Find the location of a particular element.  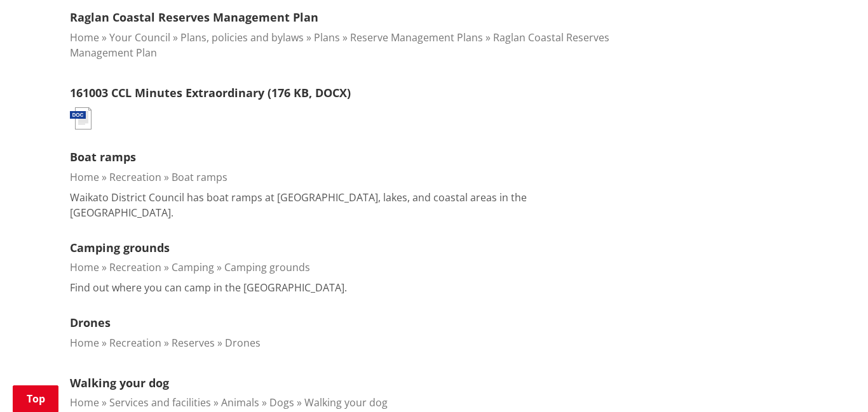

a: Reserves is located at coordinates (193, 343).